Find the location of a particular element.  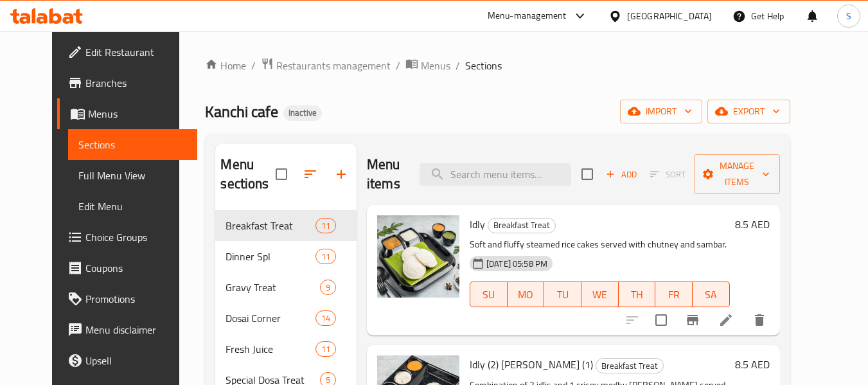

button: Manage items is located at coordinates (737, 174).